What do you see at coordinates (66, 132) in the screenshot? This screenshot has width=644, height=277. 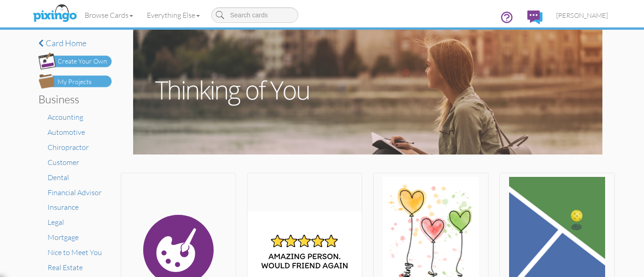 I see `span: Automotive` at bounding box center [66, 132].